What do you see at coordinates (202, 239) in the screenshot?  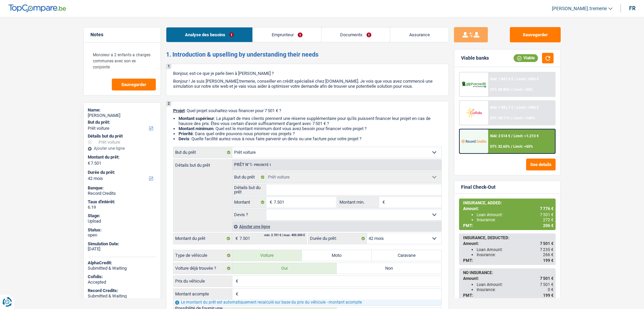 I see `label: Montant du prêt` at bounding box center [202, 239].